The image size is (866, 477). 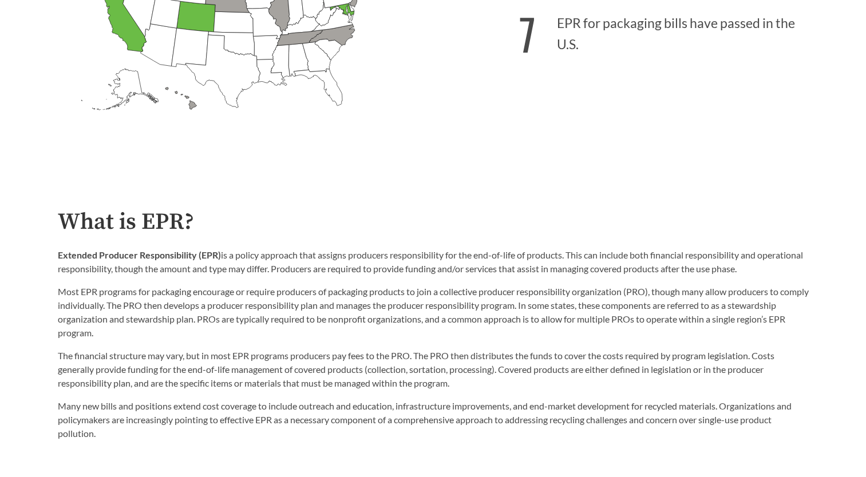 What do you see at coordinates (139, 255) in the screenshot?
I see `strong: Extended Producer Responsibility (EPR)` at bounding box center [139, 255].